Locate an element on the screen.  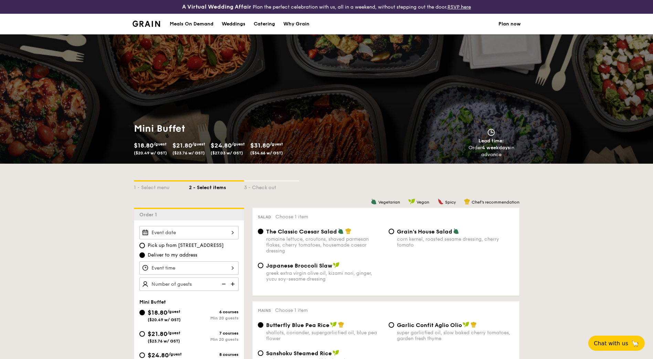
span: Mains is located at coordinates (264, 311).